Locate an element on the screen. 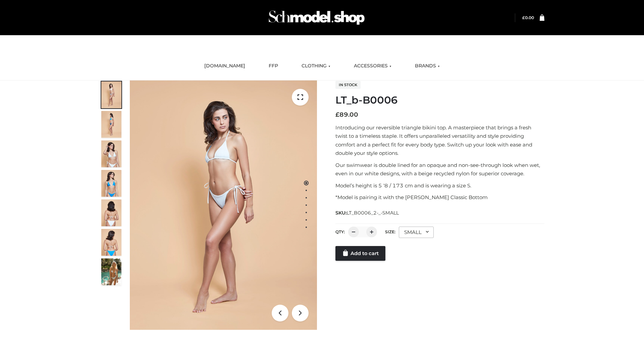 The image size is (644, 362). img: Schmodel Admin 964 is located at coordinates (317, 17).